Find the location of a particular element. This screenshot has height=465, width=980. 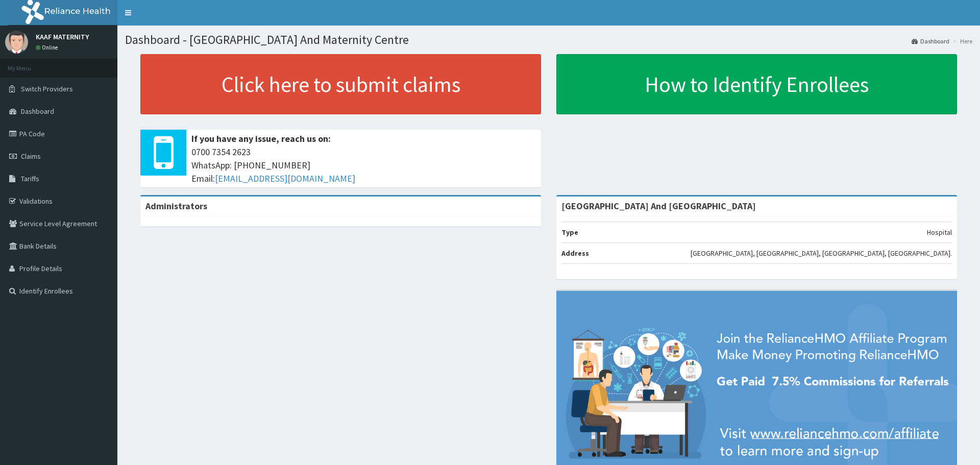

b: Type is located at coordinates (569, 232).